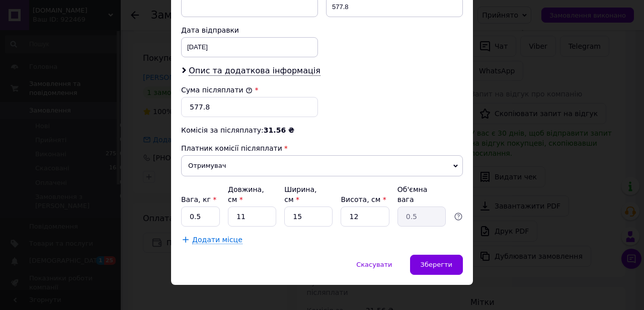 The height and width of the screenshot is (310, 644). I want to click on span: Додати місце, so click(218, 240).